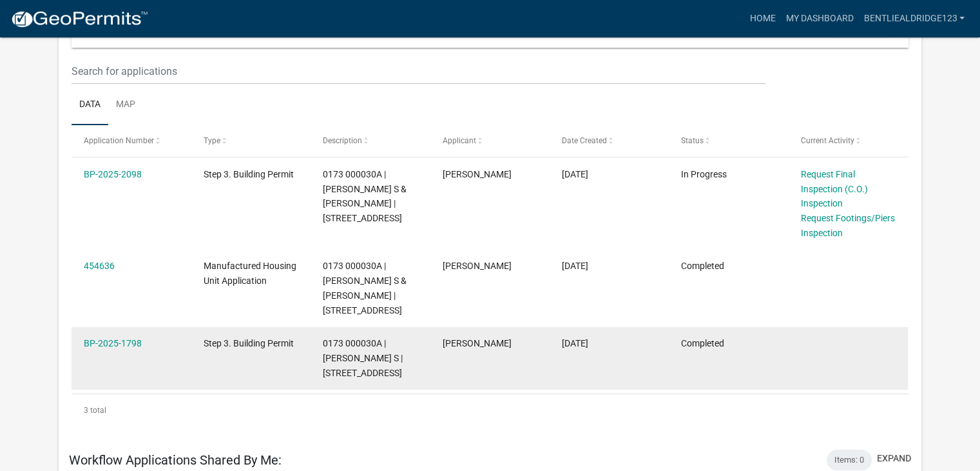 This screenshot has height=471, width=980. Describe the element at coordinates (828, 141) in the screenshot. I see `span: Current Activity` at that location.